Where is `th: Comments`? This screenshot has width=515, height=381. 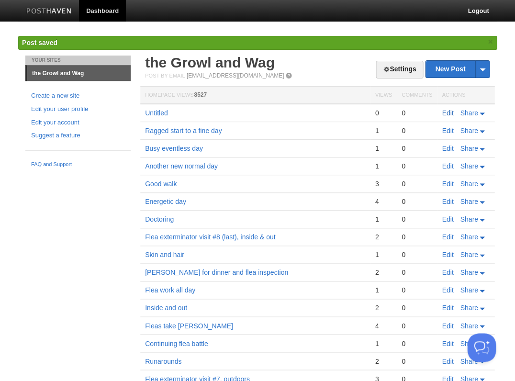 th: Comments is located at coordinates (417, 95).